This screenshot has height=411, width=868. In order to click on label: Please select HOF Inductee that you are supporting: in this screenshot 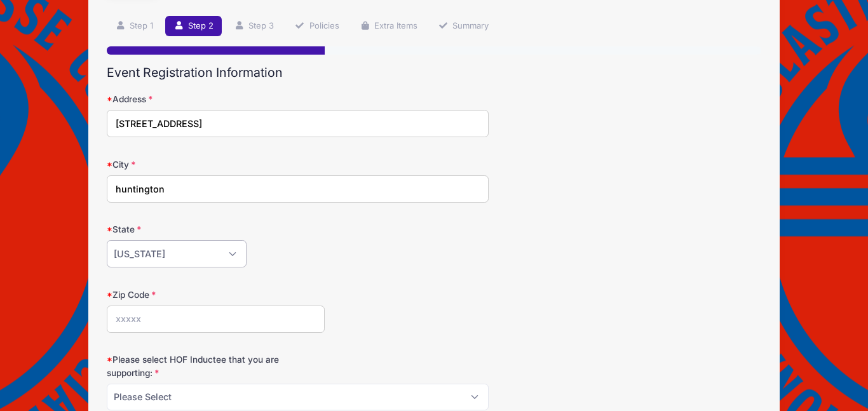, I will do `click(215, 366)`.